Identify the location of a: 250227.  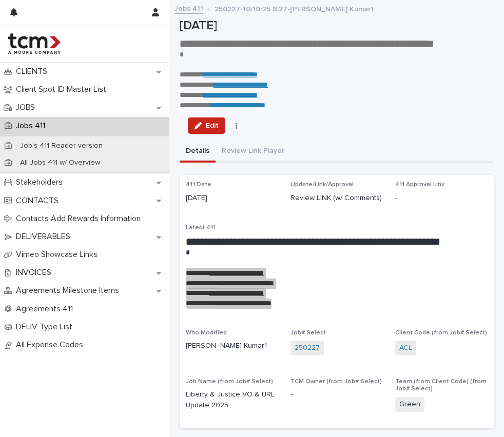
(307, 348).